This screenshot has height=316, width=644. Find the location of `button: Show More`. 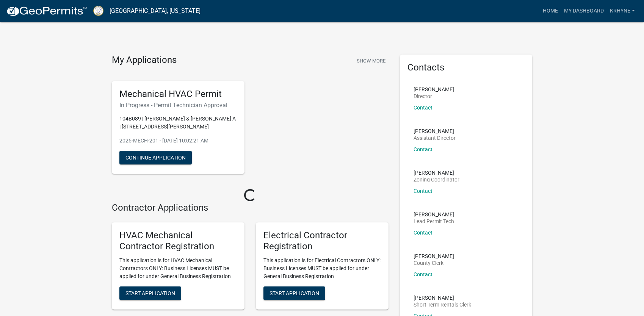

button: Show More is located at coordinates (371, 60).